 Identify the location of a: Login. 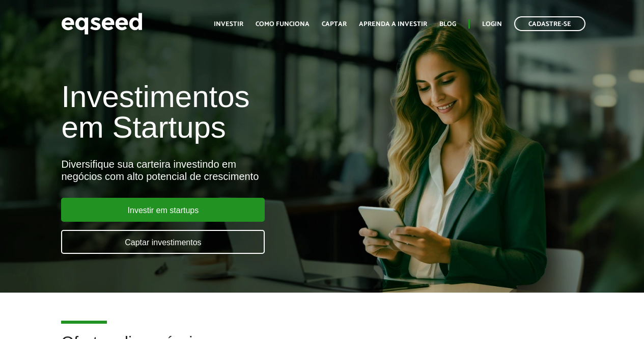
(492, 24).